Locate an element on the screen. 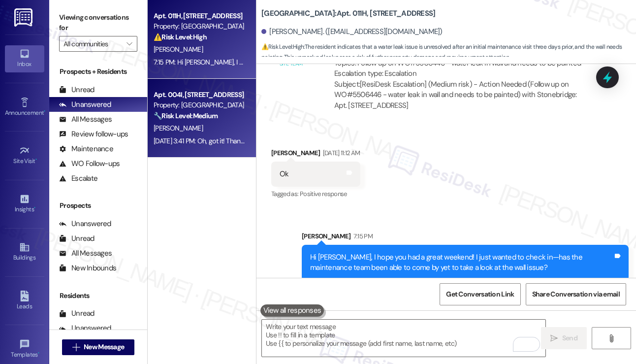 The height and width of the screenshot is (364, 636). label: Viewing conversations for is located at coordinates (98, 23).